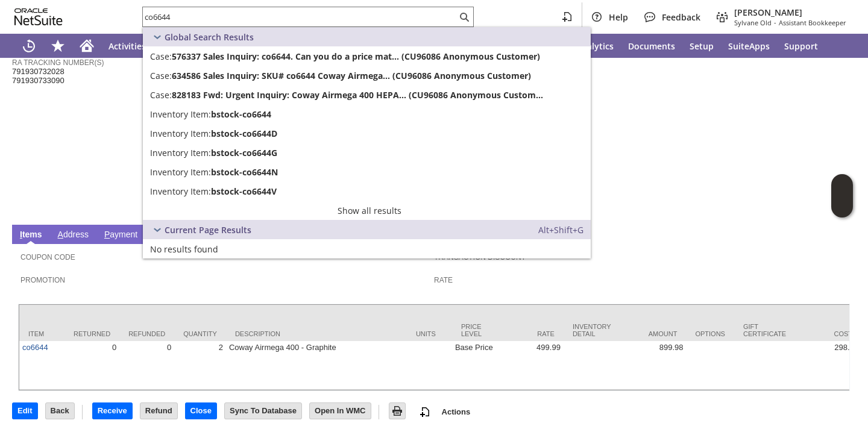  Describe the element at coordinates (159, 411) in the screenshot. I see `input: Refund` at that location.